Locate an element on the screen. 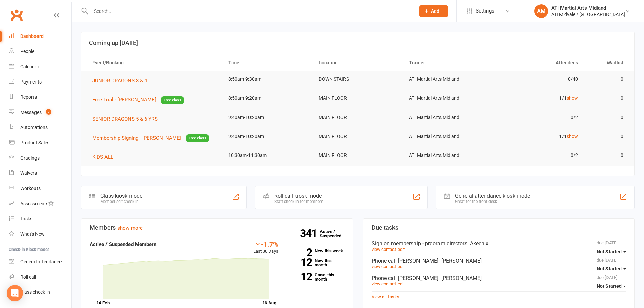 The height and width of the screenshot is (308, 644). div: What's New is located at coordinates (33, 234).